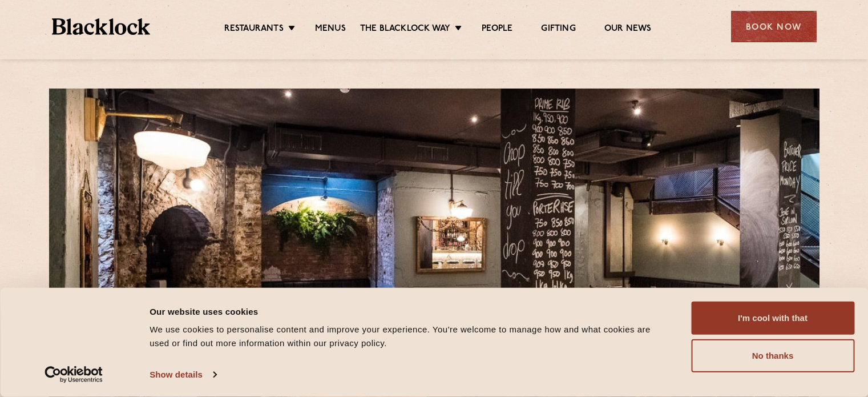 Image resolution: width=868 pixels, height=397 pixels. What do you see at coordinates (73, 375) in the screenshot?
I see `a: Usercentrics Cookiebot - opens in a new window` at bounding box center [73, 375].